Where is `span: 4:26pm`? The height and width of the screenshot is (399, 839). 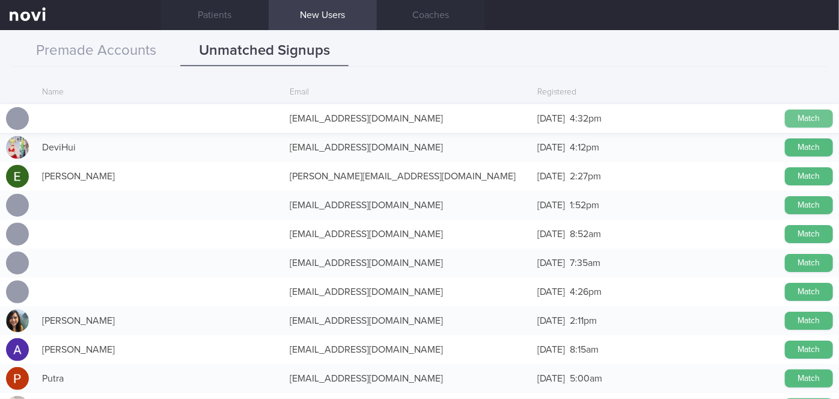 span: 4:26pm is located at coordinates (585, 292).